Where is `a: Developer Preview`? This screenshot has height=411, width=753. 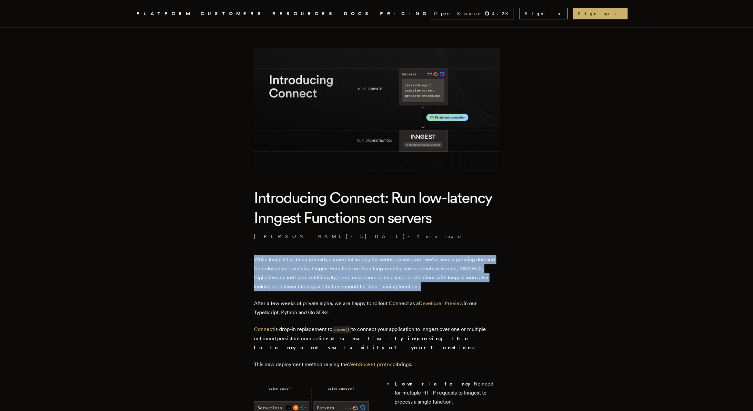
a: Developer Preview is located at coordinates (441, 303).